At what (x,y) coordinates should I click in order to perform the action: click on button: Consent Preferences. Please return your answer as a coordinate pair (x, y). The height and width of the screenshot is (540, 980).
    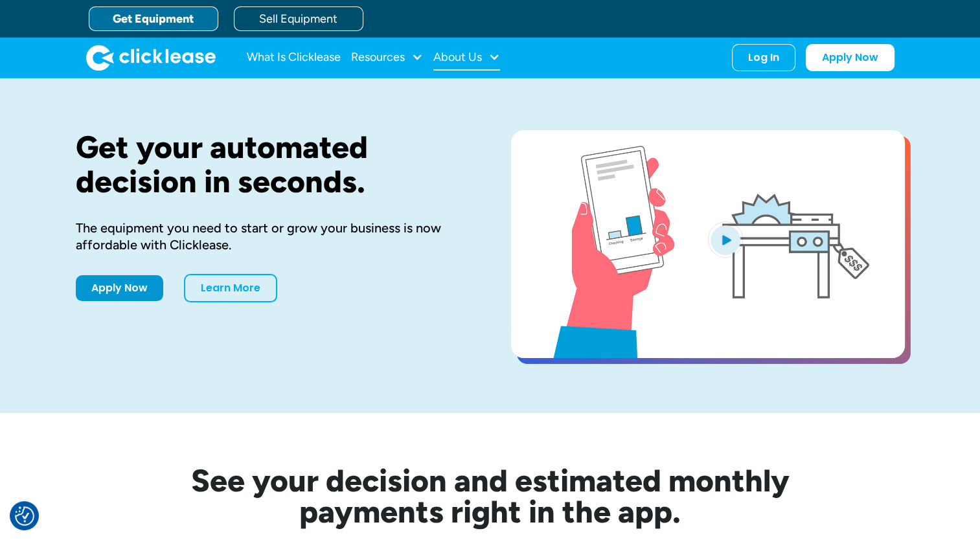
    Looking at the image, I should click on (24, 516).